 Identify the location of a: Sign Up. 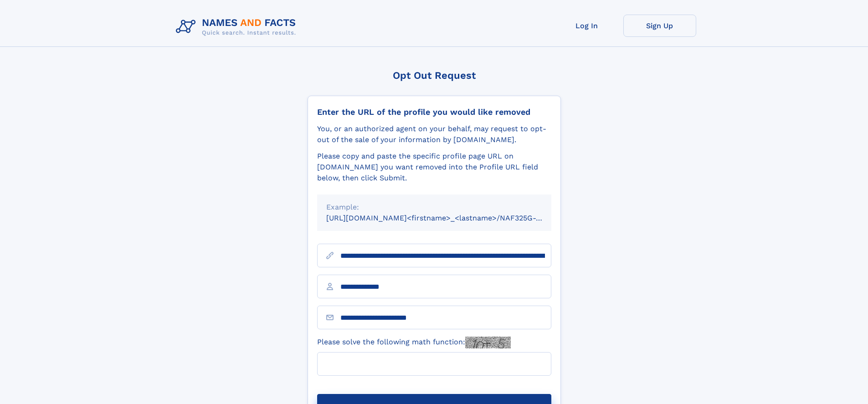
(660, 25).